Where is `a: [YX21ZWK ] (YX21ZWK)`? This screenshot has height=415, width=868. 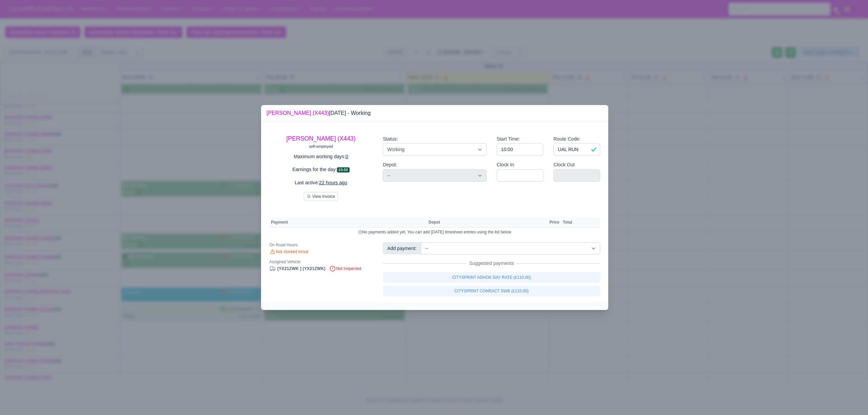
a: [YX21ZWK ] (YX21ZWK) is located at coordinates (297, 269).